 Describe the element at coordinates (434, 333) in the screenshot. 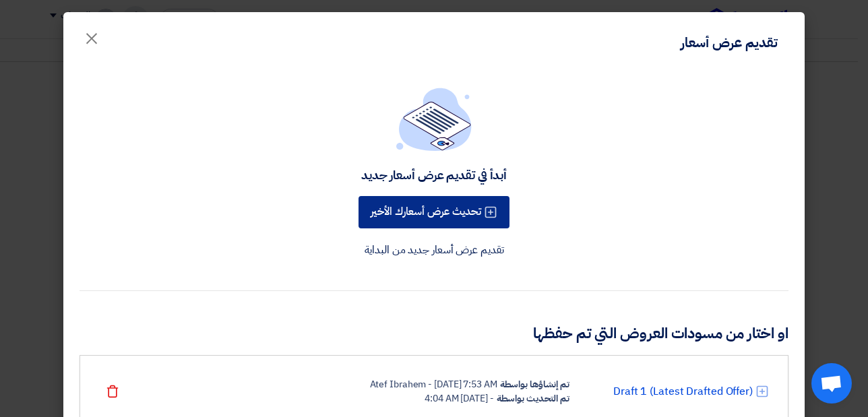

I see `h3: او اختار من مسودات العروض التي تم حفظها` at that location.